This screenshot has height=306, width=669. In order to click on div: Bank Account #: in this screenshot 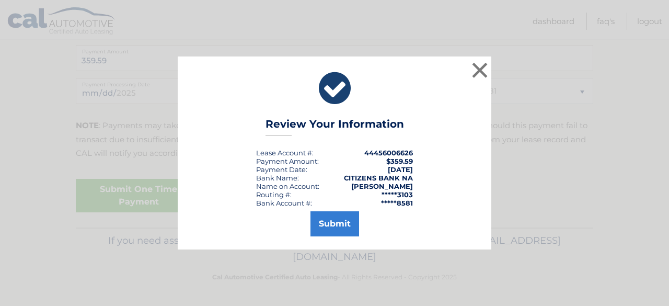, I will do `click(284, 203)`.